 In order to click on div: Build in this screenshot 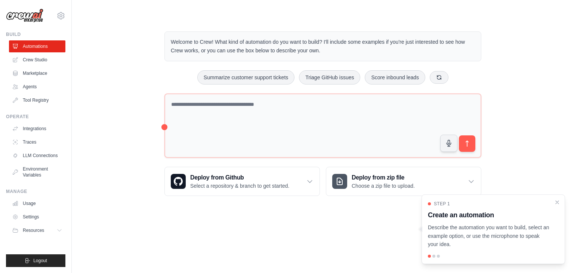, I will do `click(35, 34)`.